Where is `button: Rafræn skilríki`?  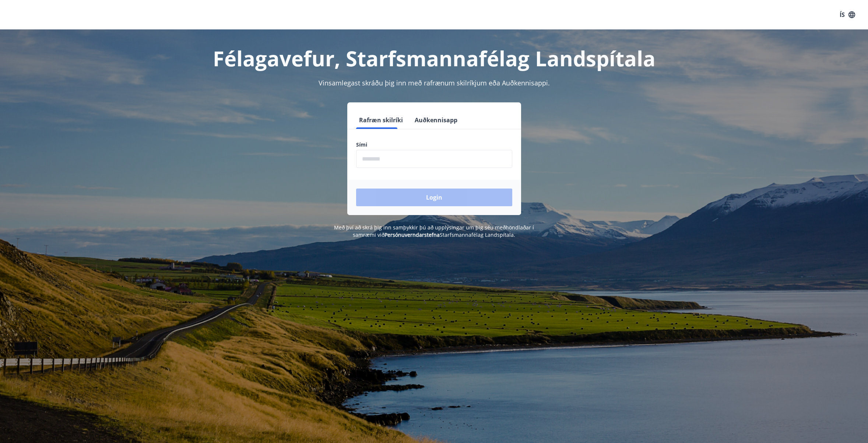
button: Rafræn skilríki is located at coordinates (381, 120).